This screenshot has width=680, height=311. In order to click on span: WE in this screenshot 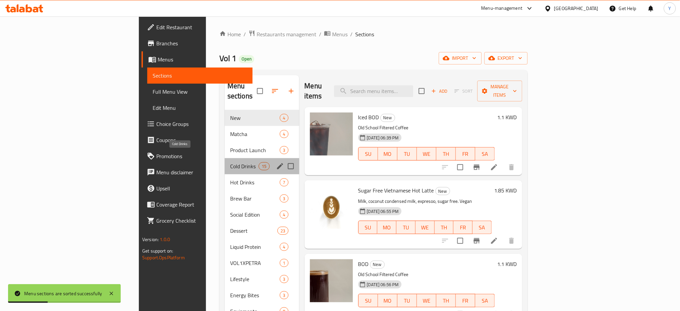, I will do `click(425, 227)`.